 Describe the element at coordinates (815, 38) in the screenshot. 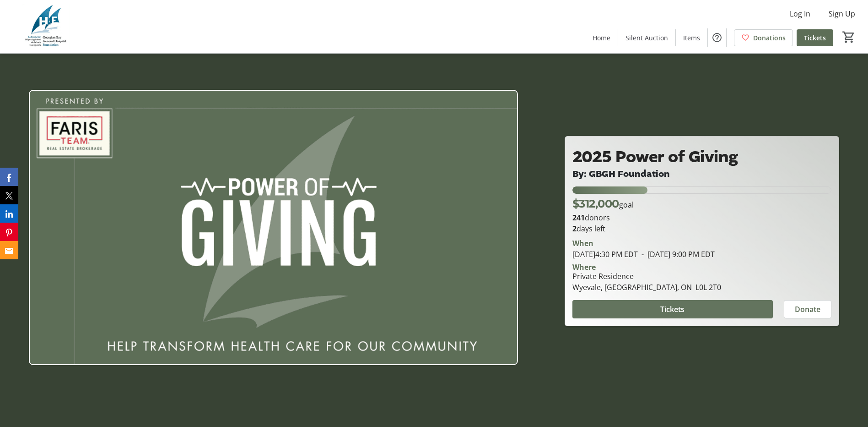

I see `a: Tickets` at that location.